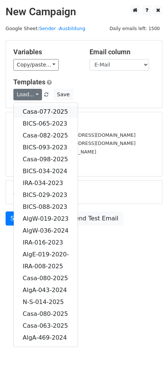 The image size is (168, 369). Describe the element at coordinates (46, 231) in the screenshot. I see `a: AlgW-036-2024` at that location.